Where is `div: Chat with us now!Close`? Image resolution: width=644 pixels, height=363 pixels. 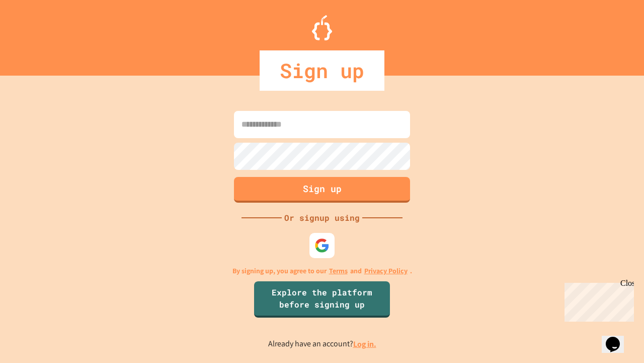
div: Chat with us now!Close is located at coordinates (37, 34).